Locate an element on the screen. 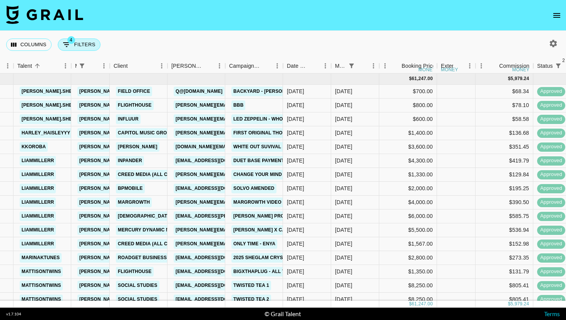 This screenshot has height=320, width=566. a: harley_haisleyyy is located at coordinates (46, 133).